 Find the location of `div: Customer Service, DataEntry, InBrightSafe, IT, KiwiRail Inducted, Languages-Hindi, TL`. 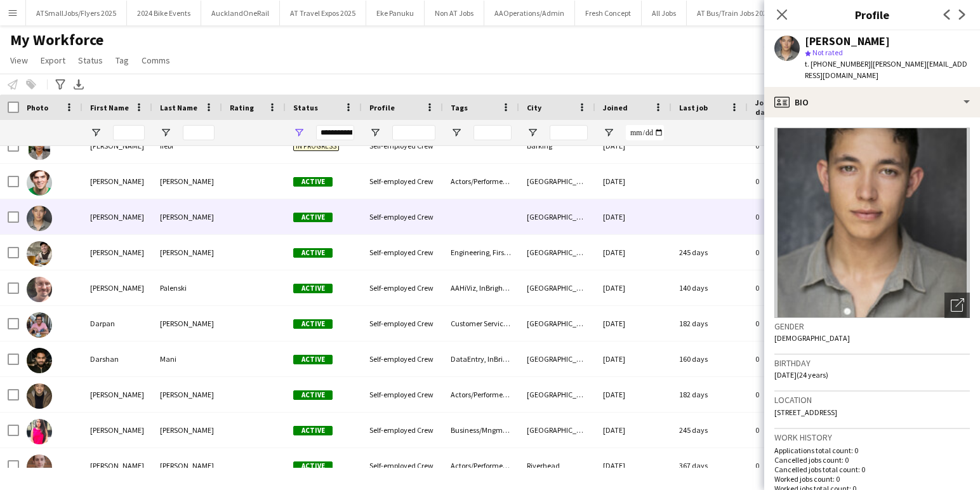

div: Customer Service, DataEntry, InBrightSafe, IT, KiwiRail Inducted, Languages-Hindi, TL is located at coordinates (481, 323).